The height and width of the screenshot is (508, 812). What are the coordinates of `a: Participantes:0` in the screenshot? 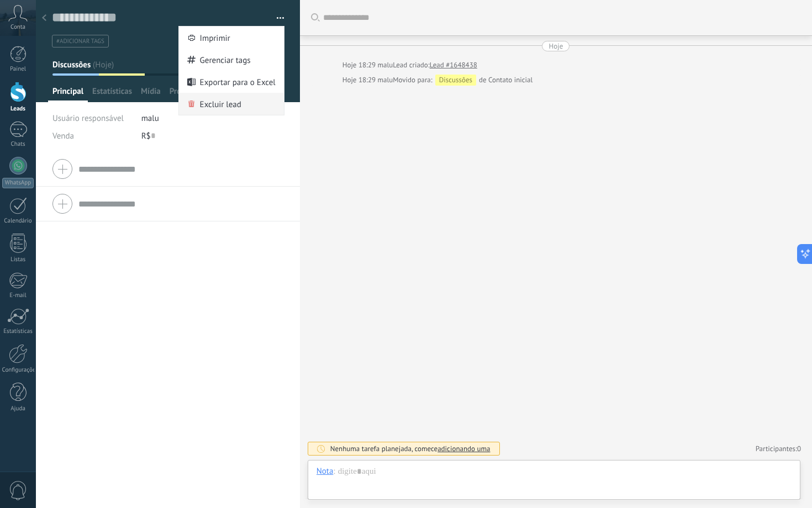 It's located at (778, 448).